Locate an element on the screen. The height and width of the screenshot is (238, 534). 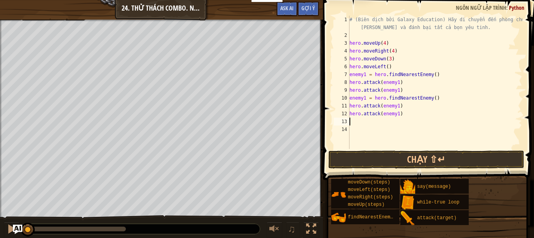
span: Gợi ý is located at coordinates (308, 8).